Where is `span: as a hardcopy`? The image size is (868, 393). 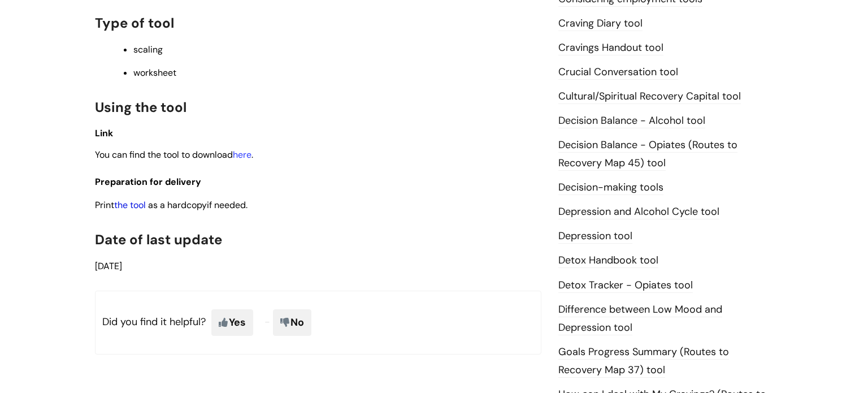
span: as a hardcopy is located at coordinates (177, 205).